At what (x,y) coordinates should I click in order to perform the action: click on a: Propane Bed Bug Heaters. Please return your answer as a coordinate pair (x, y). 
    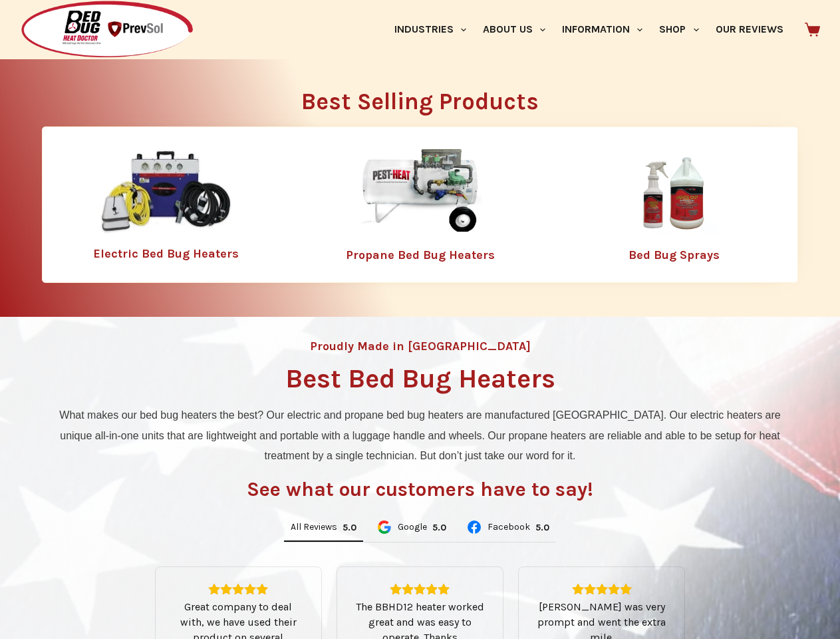
    Looking at the image, I should click on (420, 255).